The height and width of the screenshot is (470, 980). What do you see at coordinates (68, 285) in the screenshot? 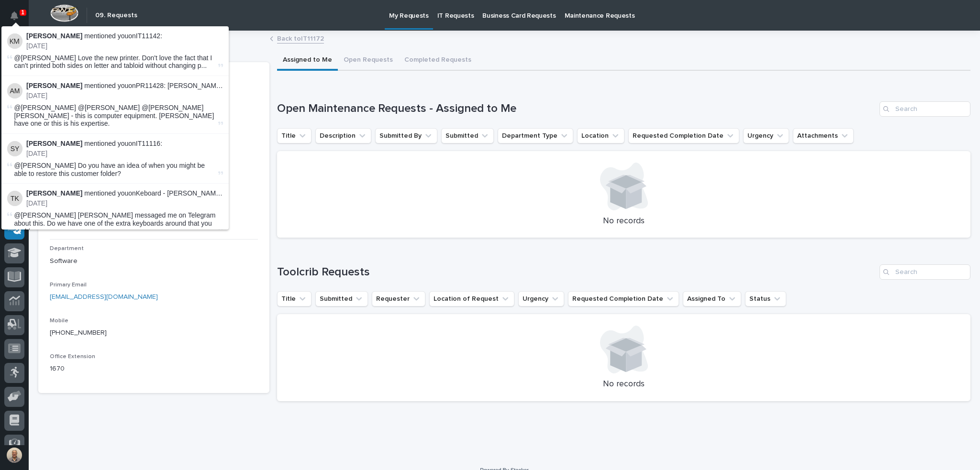
I see `span: Primary Email` at bounding box center [68, 285].